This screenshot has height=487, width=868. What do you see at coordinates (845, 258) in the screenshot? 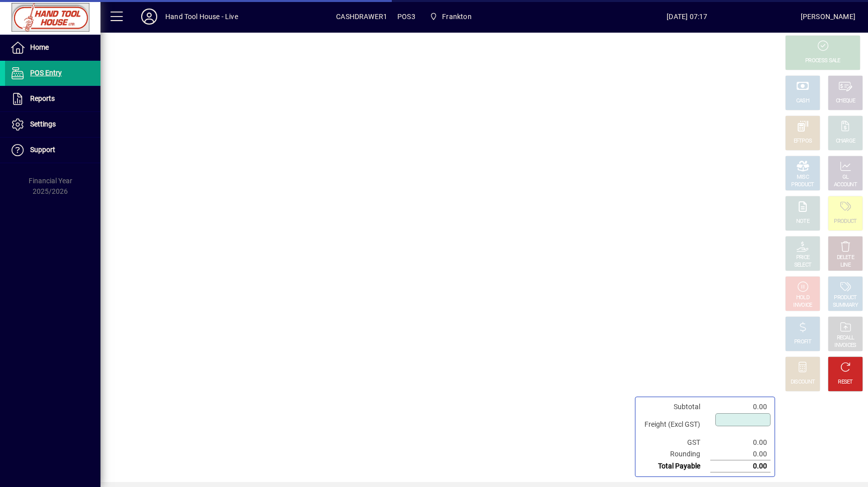
I see `div: DELETE` at bounding box center [845, 258].